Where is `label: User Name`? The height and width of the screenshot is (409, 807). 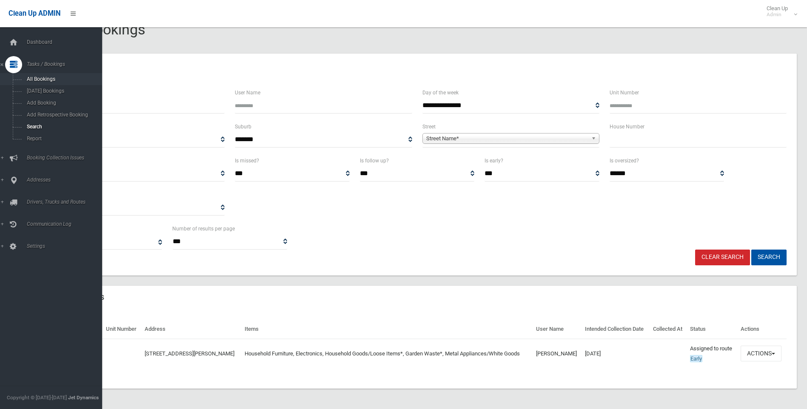
label: User Name is located at coordinates (248, 93).